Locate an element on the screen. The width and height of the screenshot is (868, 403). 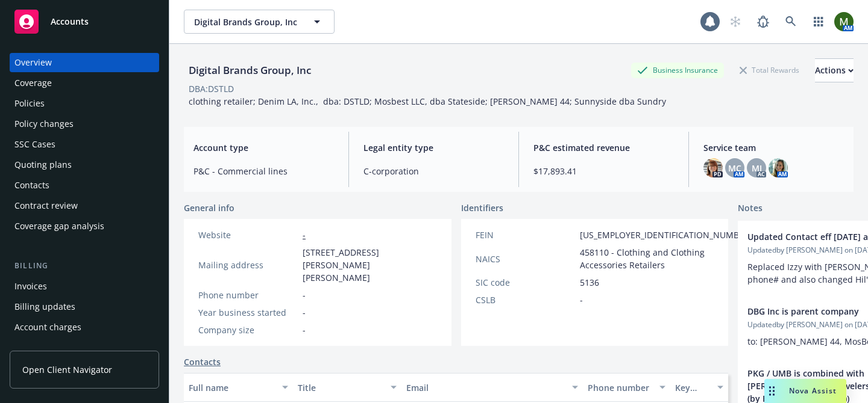
a: Policy changes is located at coordinates (84, 124).